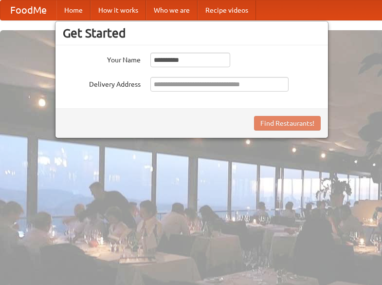 The height and width of the screenshot is (285, 382). Describe the element at coordinates (172, 10) in the screenshot. I see `a: Who we are` at that location.